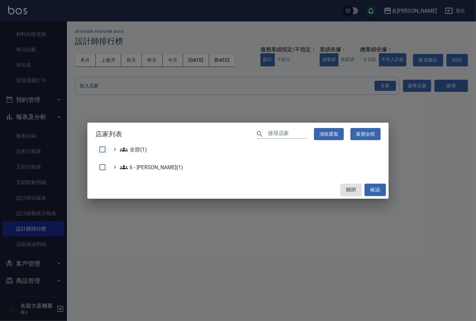 The height and width of the screenshot is (321, 476). Describe the element at coordinates (376, 190) in the screenshot. I see `button: 確認` at that location.